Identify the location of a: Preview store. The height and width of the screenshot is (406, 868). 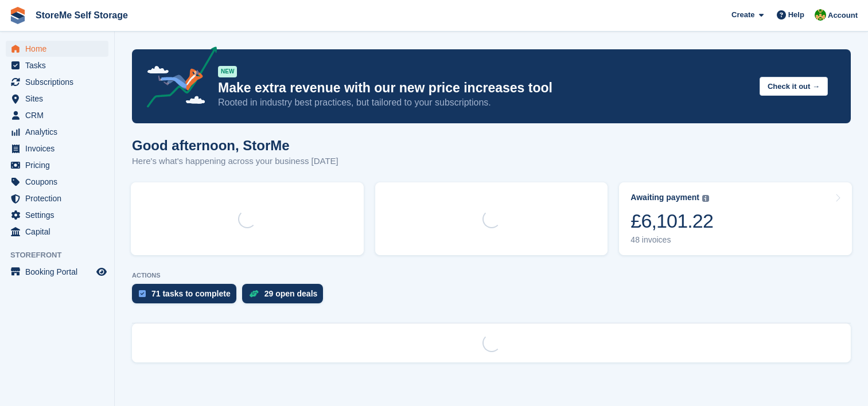
(102, 272).